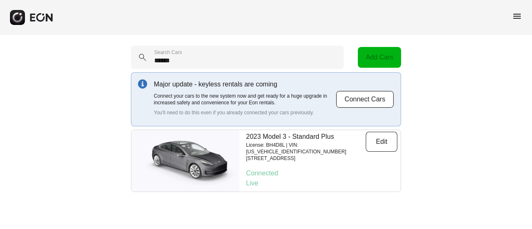 Image resolution: width=532 pixels, height=229 pixels. I want to click on p: 2023 Model 3 - Standard Plus, so click(306, 137).